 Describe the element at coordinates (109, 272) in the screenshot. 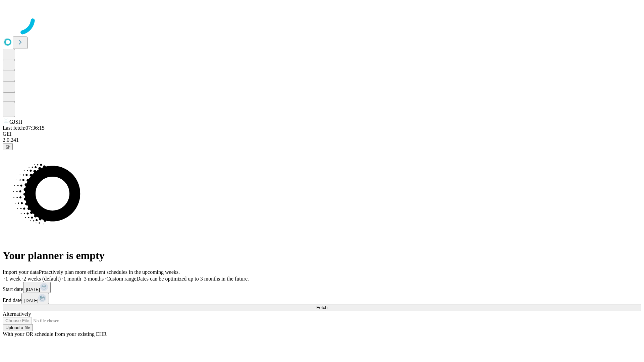

I see `span: Proactively plan more efficient schedules in the upcoming weeks.` at that location.